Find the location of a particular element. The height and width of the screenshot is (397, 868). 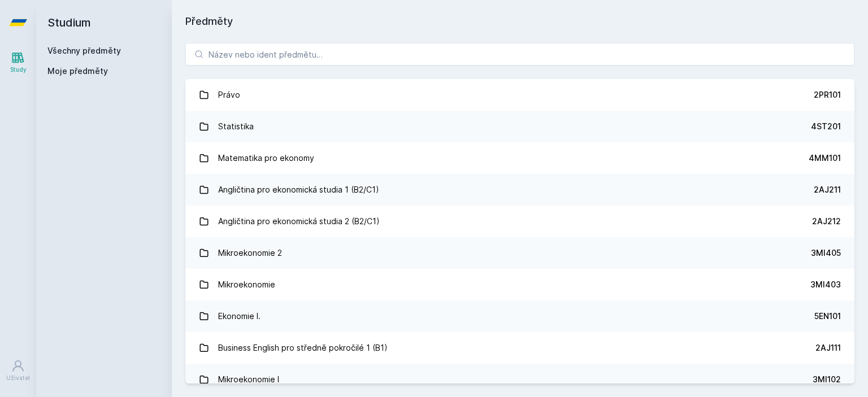

a: Statistika 4ST201 is located at coordinates (520, 126).